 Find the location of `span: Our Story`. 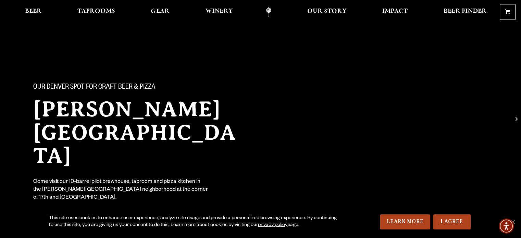

span: Our Story is located at coordinates (327, 11).